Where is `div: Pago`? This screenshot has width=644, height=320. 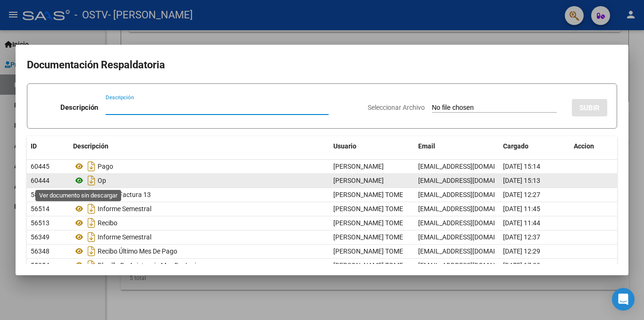
div: Pago is located at coordinates (200, 166).